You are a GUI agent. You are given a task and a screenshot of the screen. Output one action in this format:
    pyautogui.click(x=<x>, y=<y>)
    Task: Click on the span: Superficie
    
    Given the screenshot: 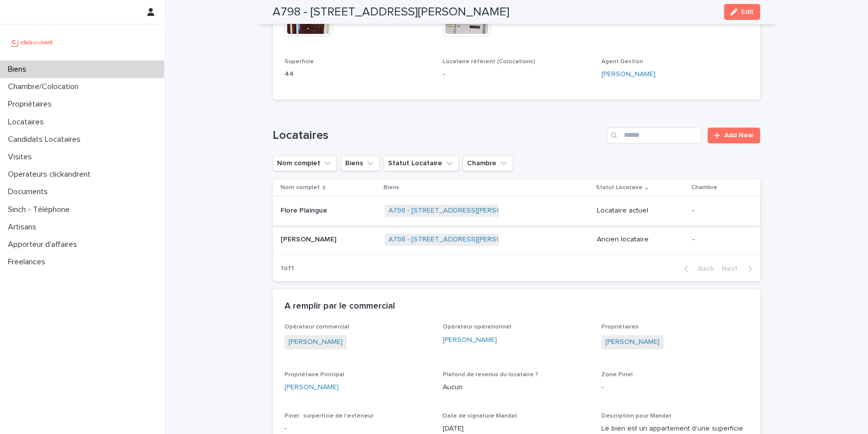 What is the action you would take?
    pyautogui.click(x=299, y=62)
    